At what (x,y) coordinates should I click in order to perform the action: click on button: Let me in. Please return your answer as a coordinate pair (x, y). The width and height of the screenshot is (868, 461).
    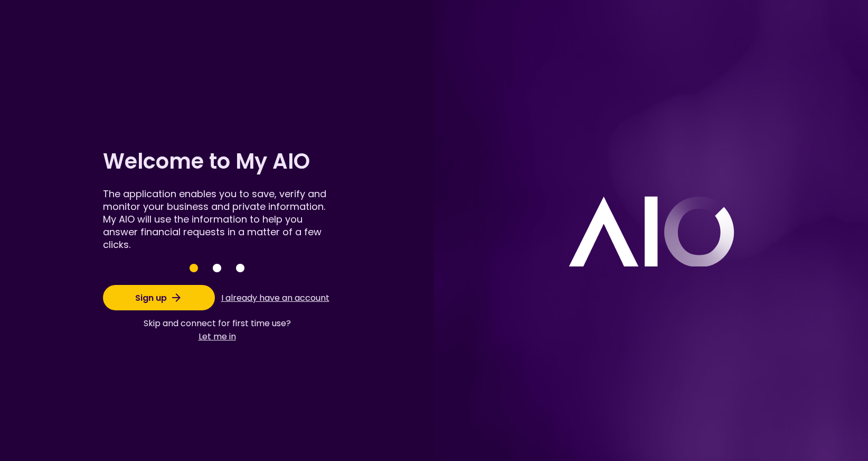
    Looking at the image, I should click on (217, 336).